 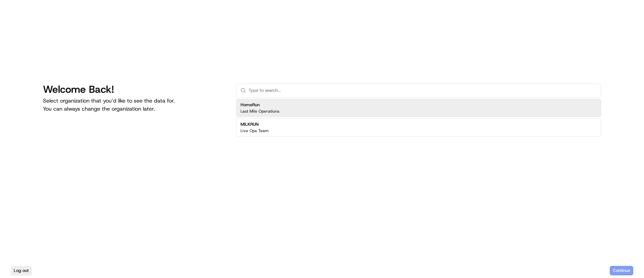 What do you see at coordinates (419, 118) in the screenshot?
I see `div: Suggestions` at bounding box center [419, 118].